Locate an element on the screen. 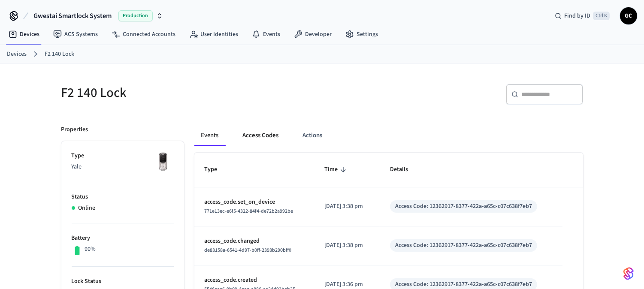 This screenshot has height=289, width=644. a: ACS Systems is located at coordinates (76, 34).